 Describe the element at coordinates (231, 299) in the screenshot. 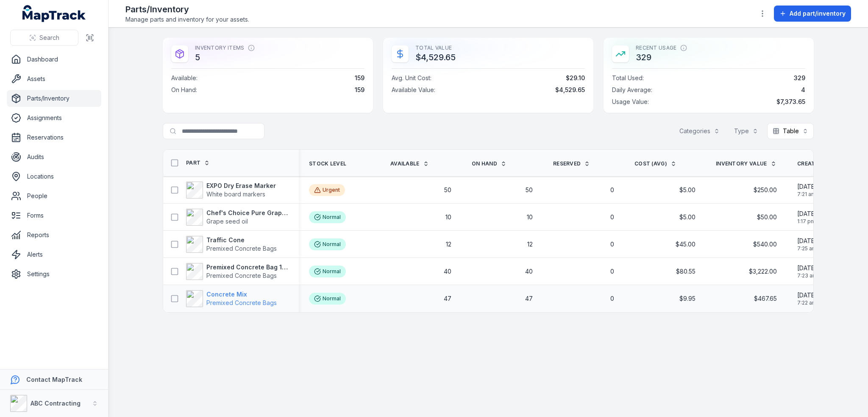

I see `a: Concrete MixPremixed Concrete Bags` at that location.